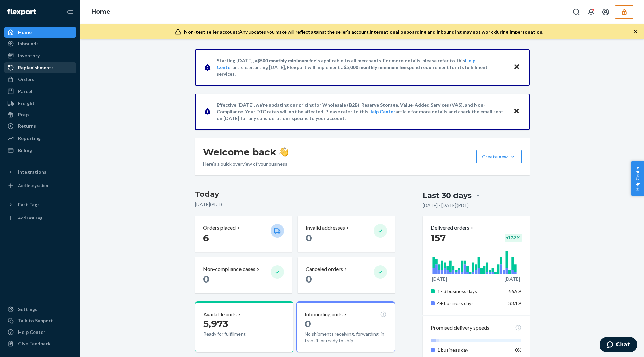 This screenshot has height=357, width=644. I want to click on div: Integrations, so click(32, 172).